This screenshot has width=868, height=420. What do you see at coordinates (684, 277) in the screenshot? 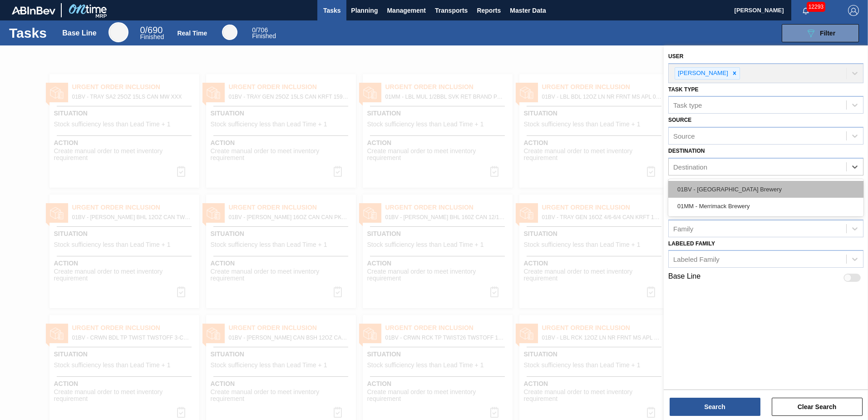
I see `label: Base Line` at bounding box center [684, 277].